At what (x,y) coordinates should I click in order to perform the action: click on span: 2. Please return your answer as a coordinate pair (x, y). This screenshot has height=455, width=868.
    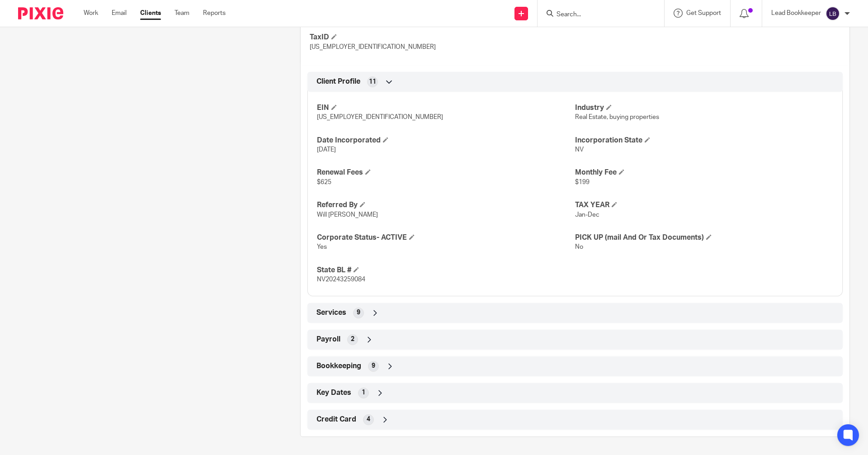
    Looking at the image, I should click on (353, 339).